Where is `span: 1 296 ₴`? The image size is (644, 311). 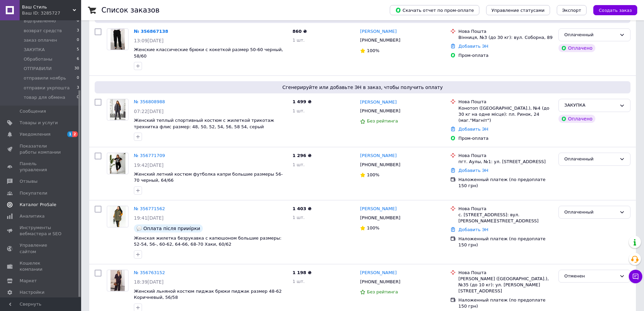
span: 1 296 ₴ is located at coordinates (302, 156).